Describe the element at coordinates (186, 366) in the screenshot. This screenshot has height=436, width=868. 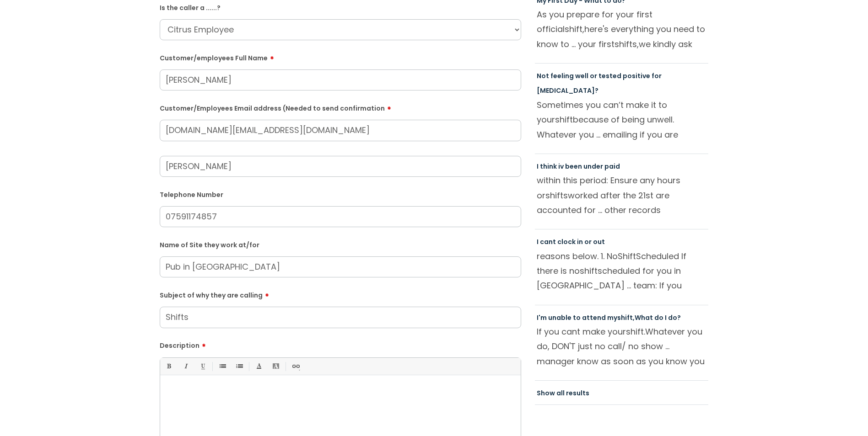
I see `a: Italic (Ctrl-I)` at that location.